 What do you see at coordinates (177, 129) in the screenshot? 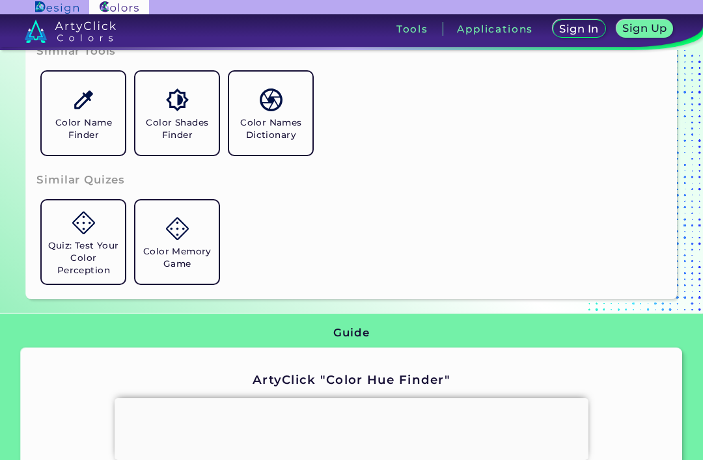
I see `h5: Color Shades Finder` at bounding box center [177, 129].